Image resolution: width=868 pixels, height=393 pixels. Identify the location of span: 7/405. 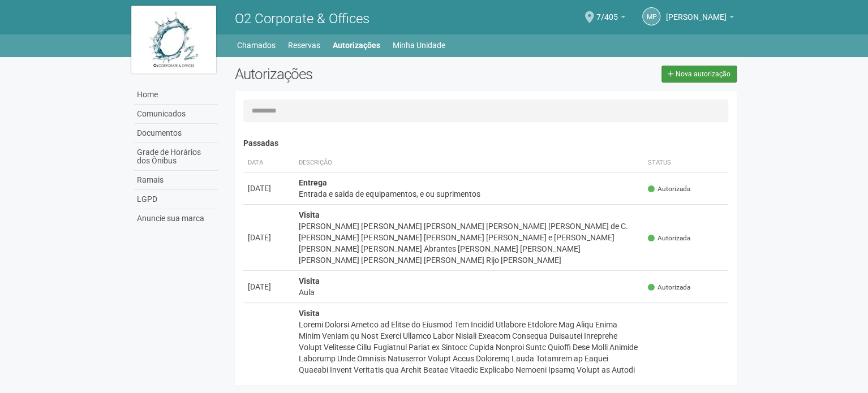
(607, 12).